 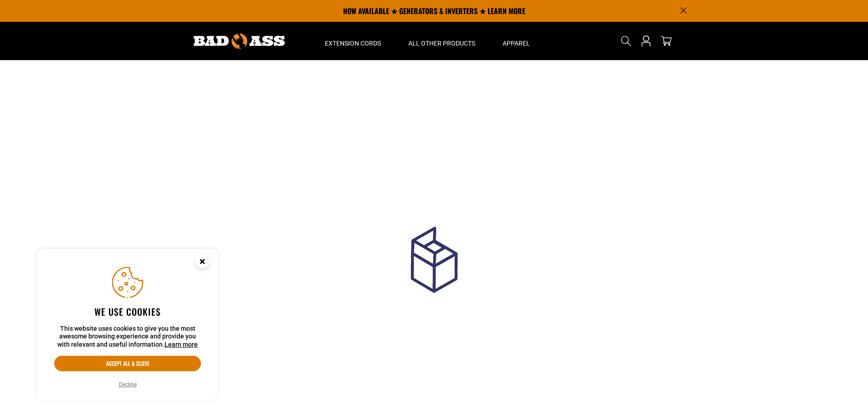 What do you see at coordinates (626, 41) in the screenshot?
I see `summary: Search` at bounding box center [626, 41].